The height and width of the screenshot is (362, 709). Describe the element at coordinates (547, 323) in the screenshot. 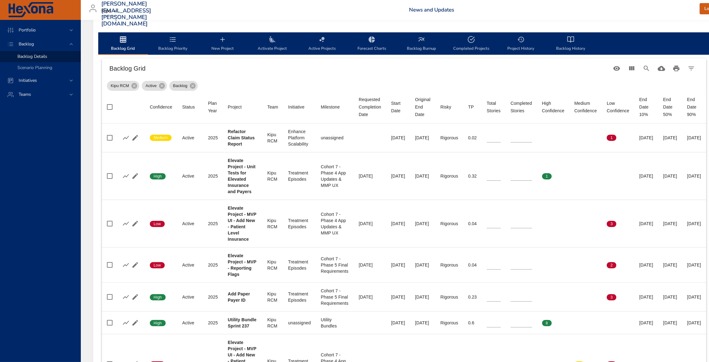

I see `span: 8` at that location.